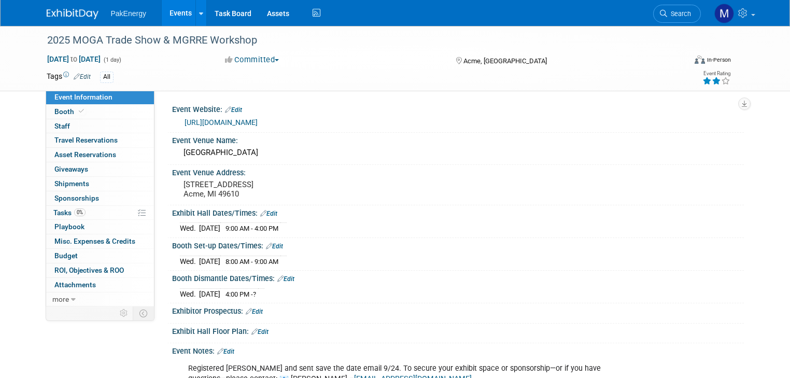 The height and width of the screenshot is (378, 790). What do you see at coordinates (62, 126) in the screenshot?
I see `span: Staff` at bounding box center [62, 126].